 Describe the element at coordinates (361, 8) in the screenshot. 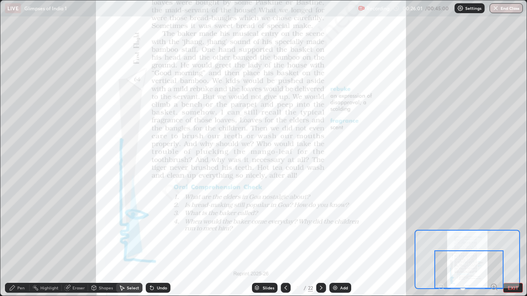

I see `img: recording.375f2c34.svg` at that location.